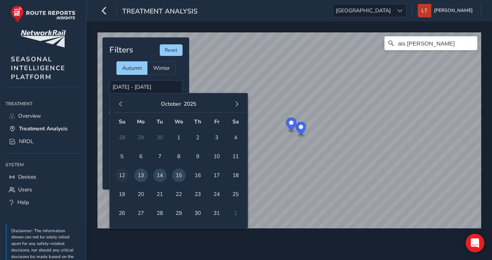 This screenshot has width=492, height=260. Describe the element at coordinates (197, 122) in the screenshot. I see `span: Th` at that location.